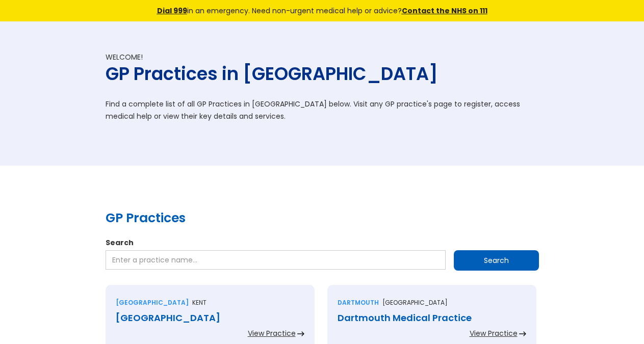 This screenshot has width=644, height=344. What do you see at coordinates (432, 318) in the screenshot?
I see `div: Dartmouth Medical Practice` at bounding box center [432, 318].